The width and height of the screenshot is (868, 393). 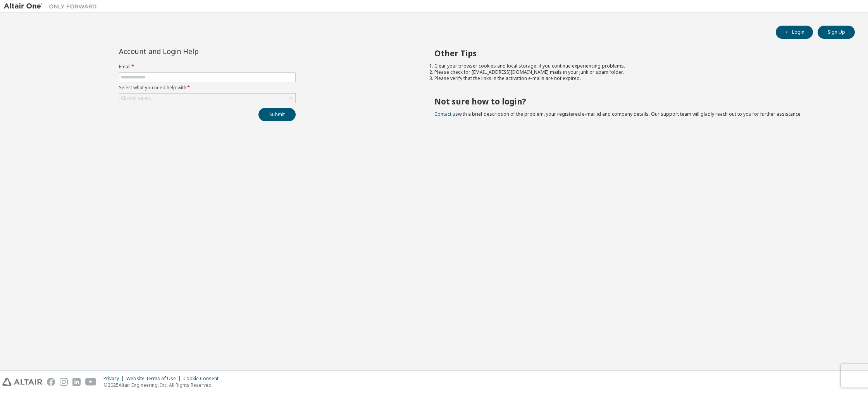 I want to click on a: Contact us, so click(x=446, y=113).